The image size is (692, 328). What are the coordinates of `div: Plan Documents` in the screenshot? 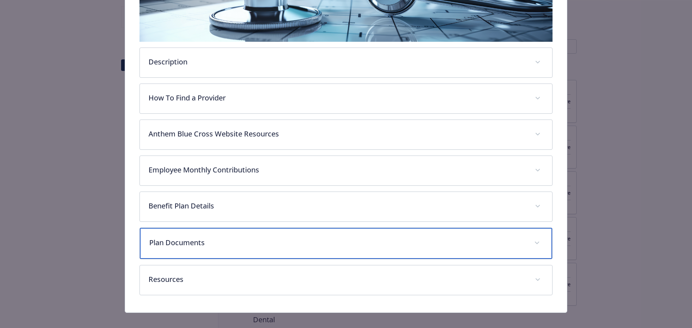 It's located at (346, 244).